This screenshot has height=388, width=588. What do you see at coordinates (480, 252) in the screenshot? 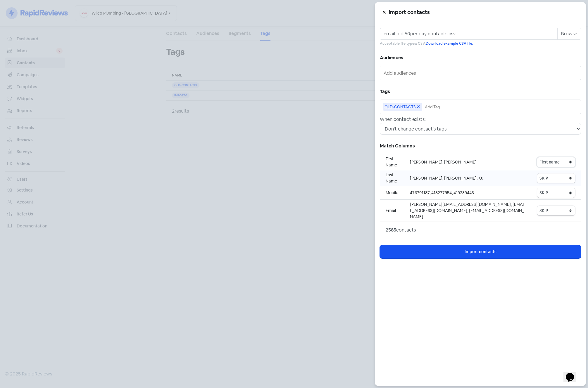
I see `span: Import contacts` at bounding box center [480, 252].